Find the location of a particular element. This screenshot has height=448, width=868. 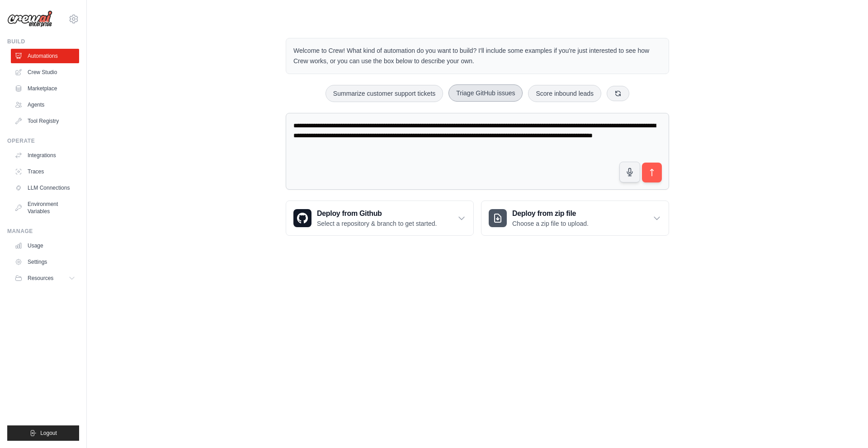

a: Usage is located at coordinates (45, 246).